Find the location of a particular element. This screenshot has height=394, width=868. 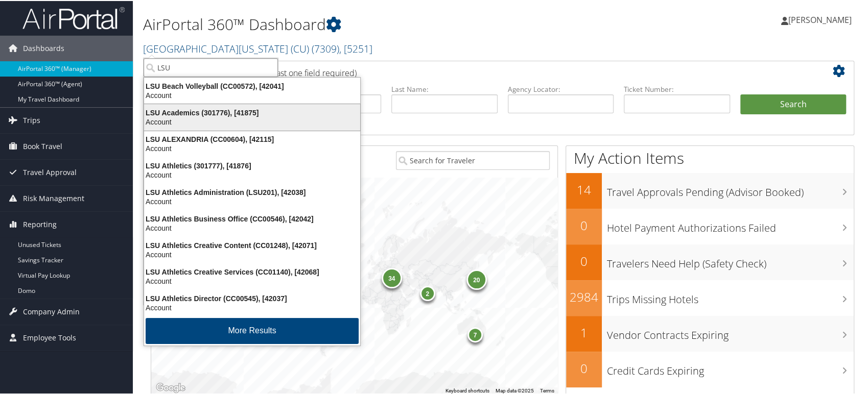

div: 7 is located at coordinates (476, 334).